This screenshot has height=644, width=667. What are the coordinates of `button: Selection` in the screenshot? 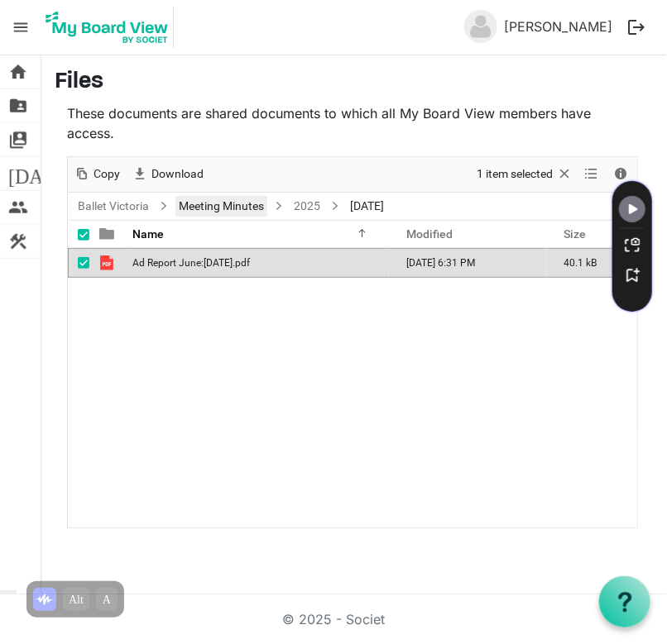 It's located at (524, 174).